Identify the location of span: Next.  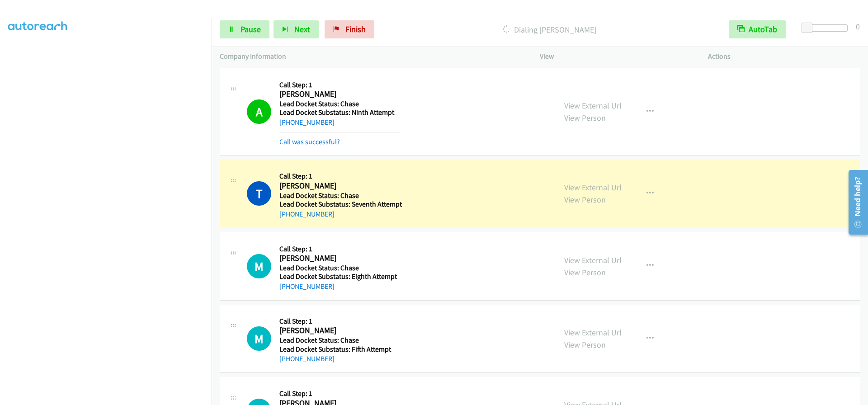
(302, 29).